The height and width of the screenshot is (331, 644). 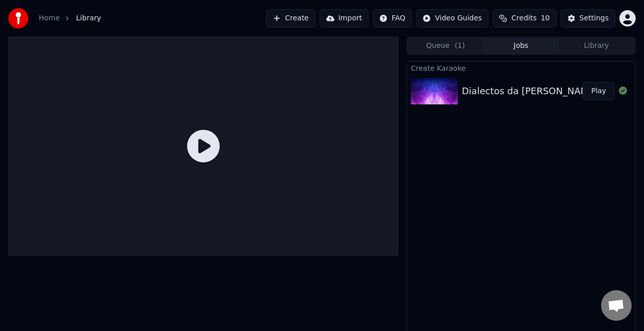 What do you see at coordinates (70, 19) in the screenshot?
I see `nav: breadcrumb` at bounding box center [70, 19].